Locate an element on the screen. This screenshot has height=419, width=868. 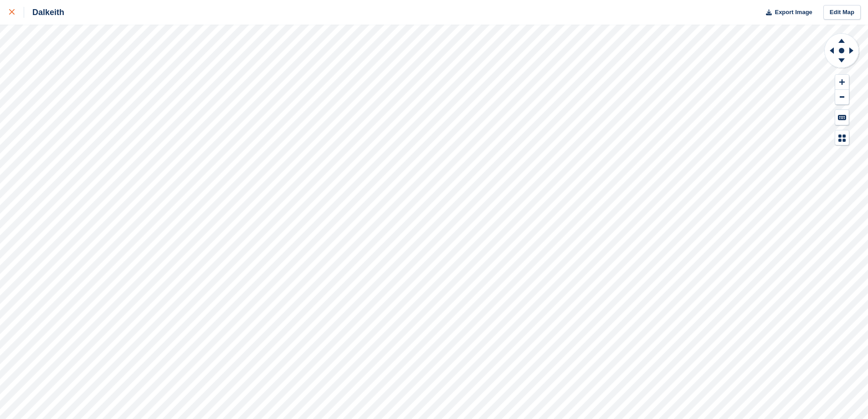
div: Dalkeith is located at coordinates (44, 12).